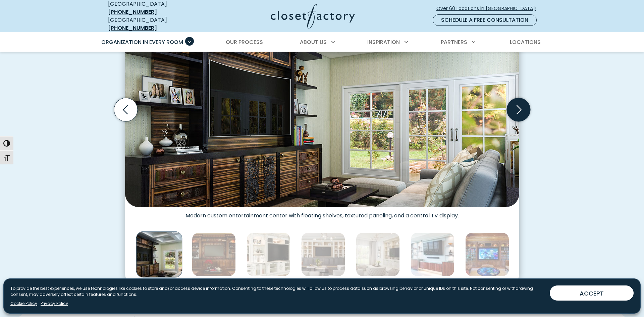 The width and height of the screenshot is (644, 317). Describe the element at coordinates (526, 42) in the screenshot. I see `span: Locations` at that location.